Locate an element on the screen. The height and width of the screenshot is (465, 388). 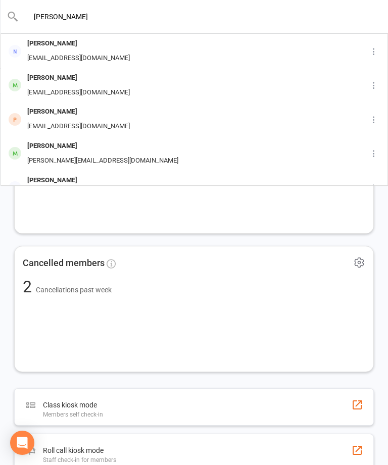
span: 2 is located at coordinates (29, 287).